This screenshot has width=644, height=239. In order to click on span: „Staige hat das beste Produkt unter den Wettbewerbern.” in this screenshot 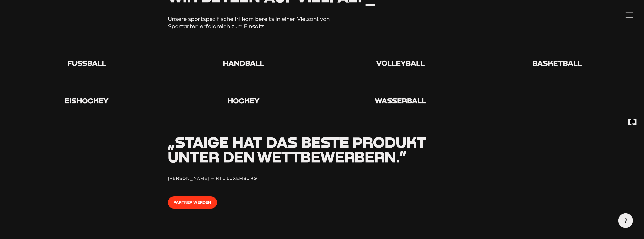, I will do `click(297, 149)`.